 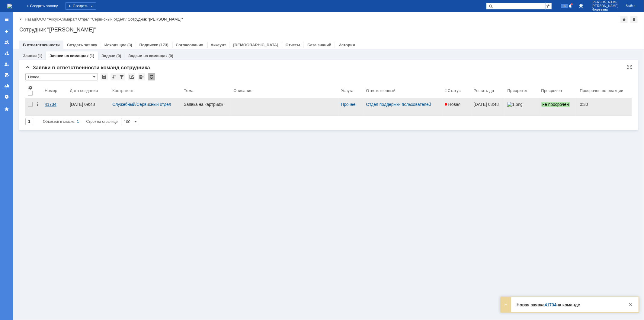 I want to click on a: Подписки, so click(x=149, y=45).